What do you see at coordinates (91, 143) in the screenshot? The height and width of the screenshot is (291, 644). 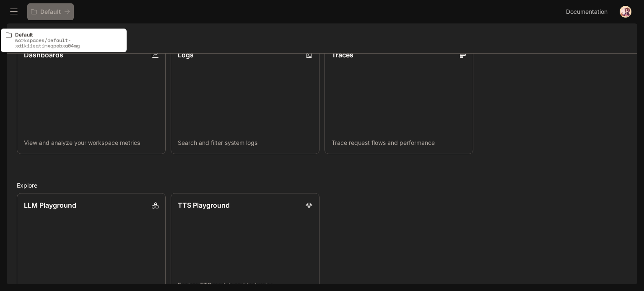 I see `p: View and analyze your workspace metrics` at bounding box center [91, 143].